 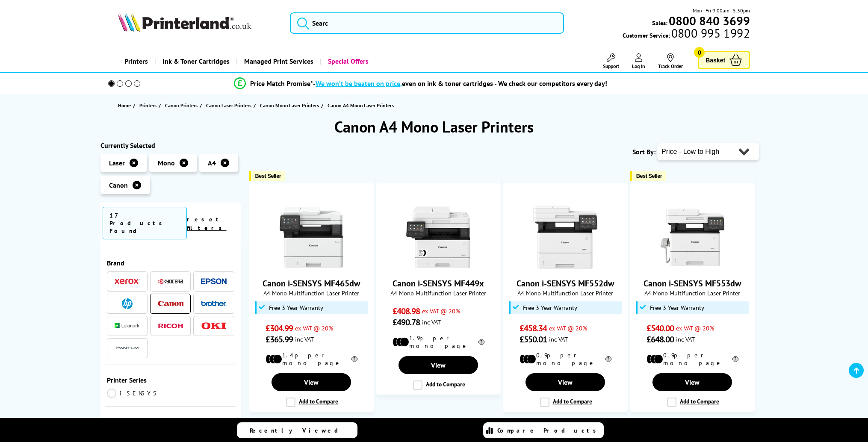 What do you see at coordinates (214, 281) in the screenshot?
I see `img: Epson` at bounding box center [214, 281].